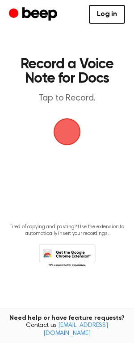 Image resolution: width=134 pixels, height=343 pixels. I want to click on h1: Record a Voice Note for Docs, so click(67, 71).